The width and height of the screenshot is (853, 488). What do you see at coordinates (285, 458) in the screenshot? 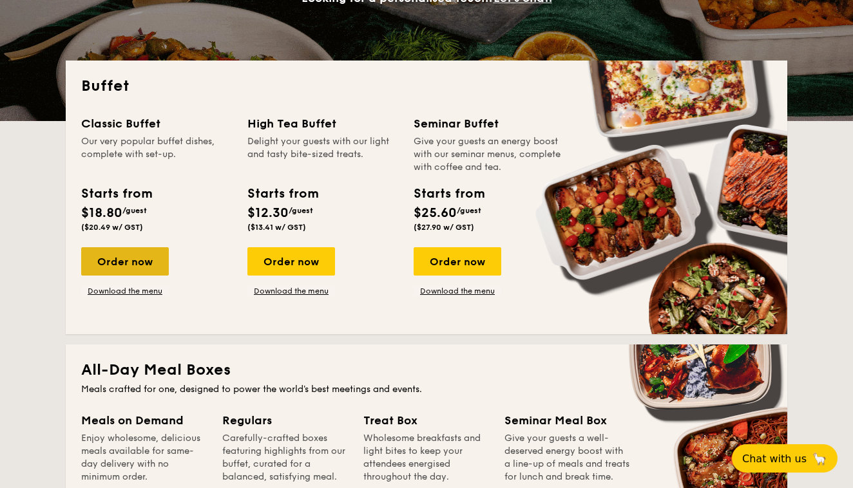
I see `div: Carefully-crafted boxes featuring highlights from our buffet, curated for a balanced, satisfying ...` at bounding box center [285, 458].